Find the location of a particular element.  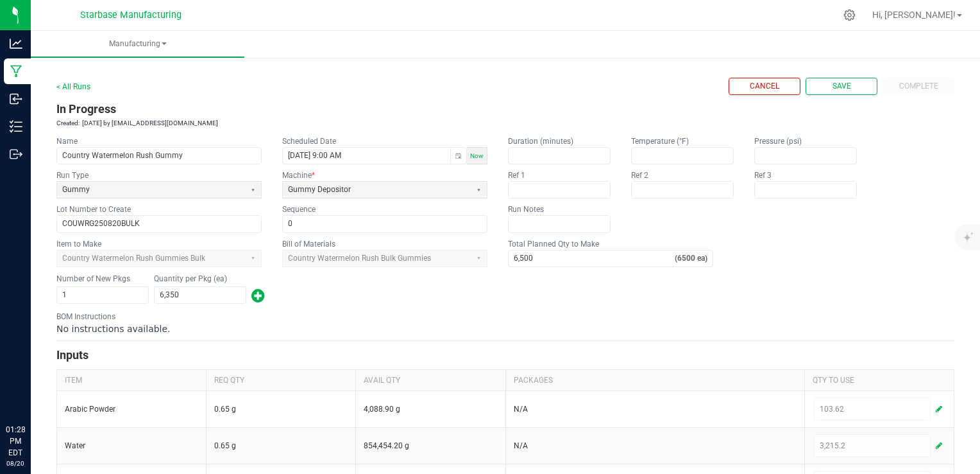

kendo-label: Number of New Pkgs is located at coordinates (103, 278).